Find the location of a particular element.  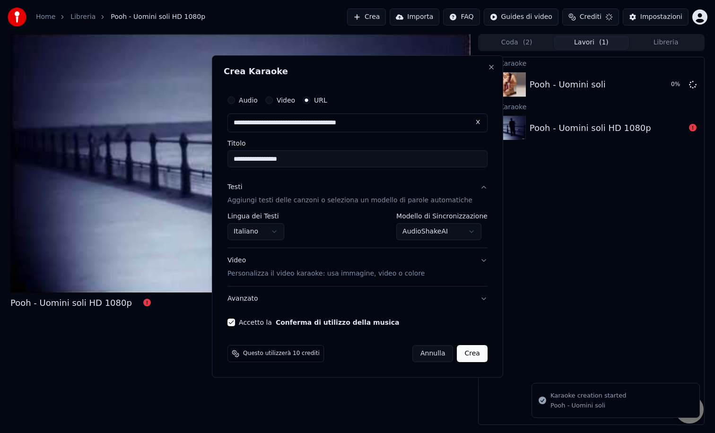

label: Titolo is located at coordinates (357, 143).